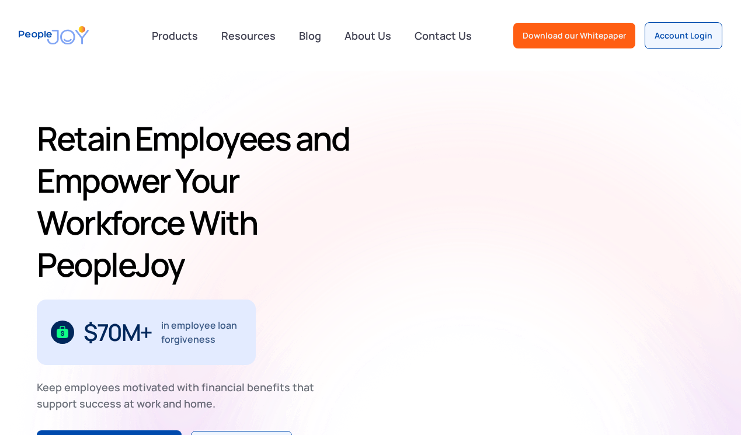 The image size is (741, 435). What do you see at coordinates (209, 202) in the screenshot?
I see `h1: Retain Employees and Empower Your Workforce With PeopleJoy` at bounding box center [209, 202].